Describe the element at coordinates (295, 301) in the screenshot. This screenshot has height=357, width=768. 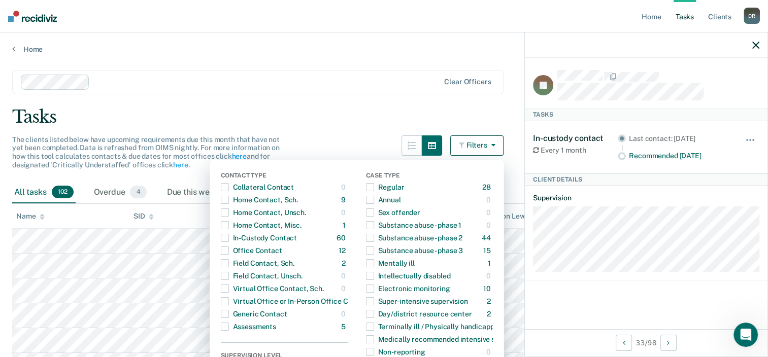
I see `div: Virtual Office or In-Person Office Contact` at that location.